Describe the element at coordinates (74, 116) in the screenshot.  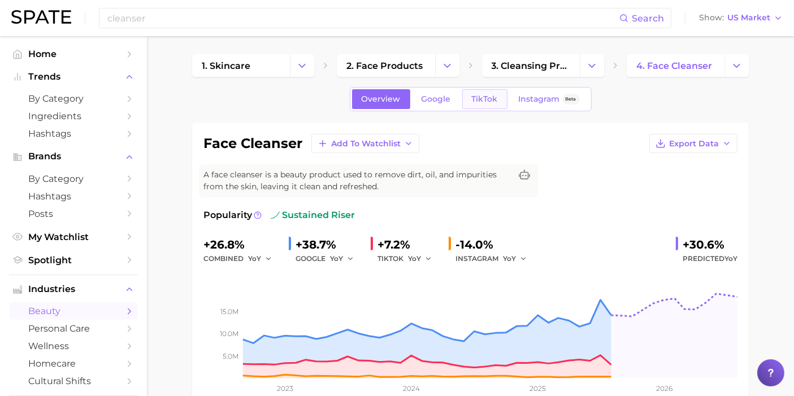
I see `span: Ingredients` at that location.